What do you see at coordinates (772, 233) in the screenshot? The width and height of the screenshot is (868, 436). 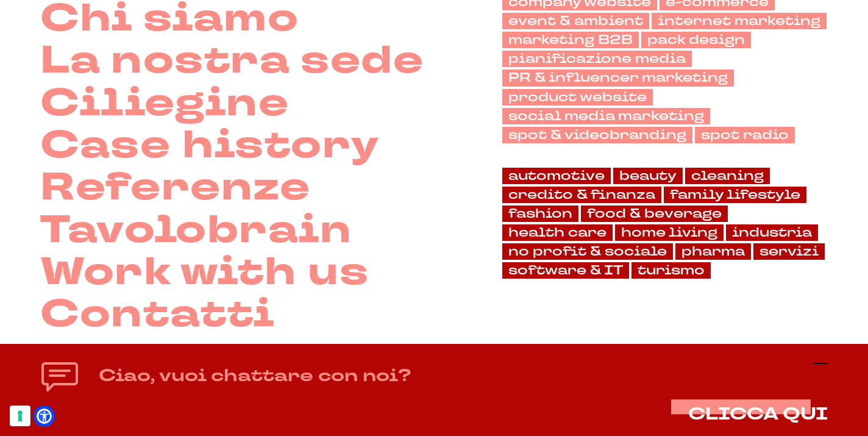 I see `a: industria` at bounding box center [772, 233].